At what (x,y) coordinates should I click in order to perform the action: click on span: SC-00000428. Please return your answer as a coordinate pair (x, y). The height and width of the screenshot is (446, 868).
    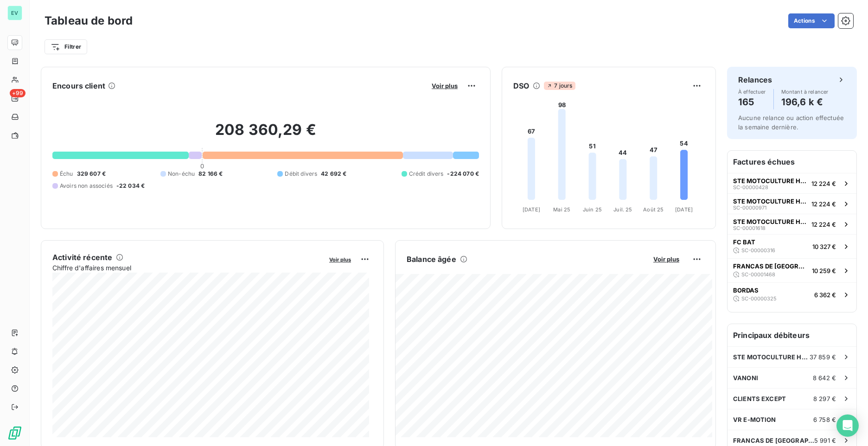
    Looking at the image, I should click on (750, 187).